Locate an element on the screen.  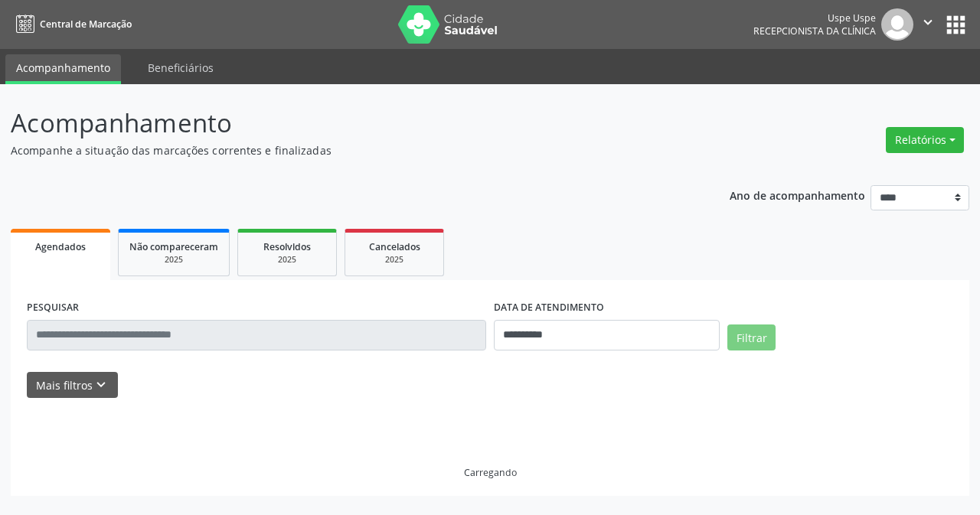
button: Relatórios is located at coordinates (925, 140).